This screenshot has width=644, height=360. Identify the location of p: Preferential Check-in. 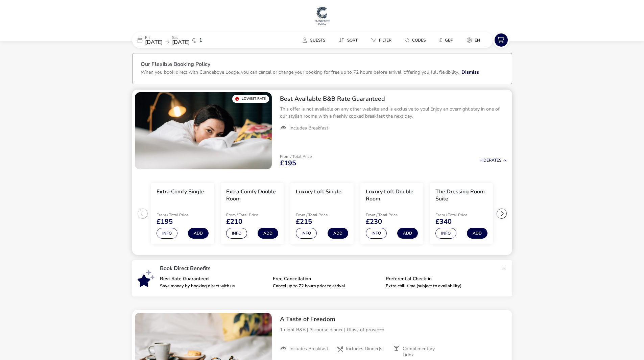
(440, 279).